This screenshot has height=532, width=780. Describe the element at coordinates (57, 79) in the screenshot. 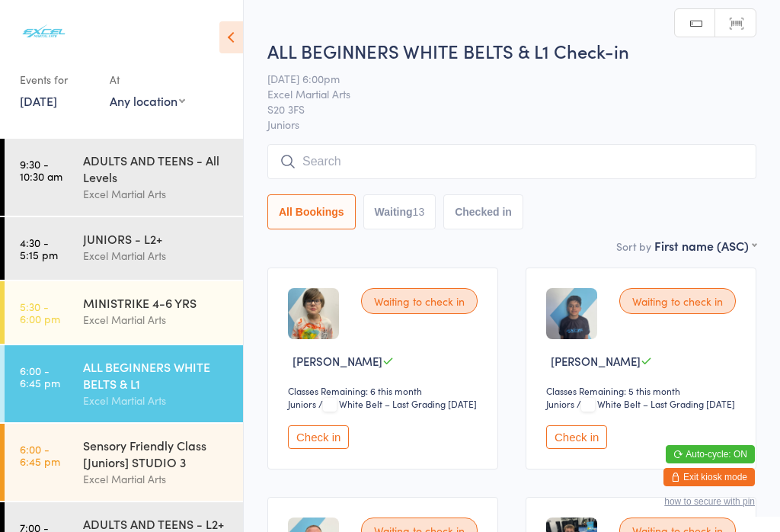

I see `div: Events for` at that location.